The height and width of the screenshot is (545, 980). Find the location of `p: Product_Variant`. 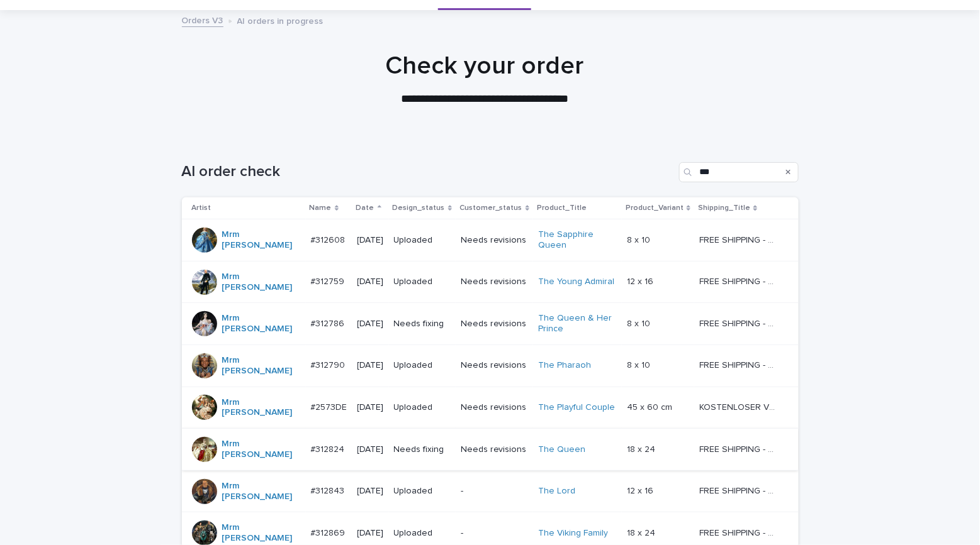

p: Product_Variant is located at coordinates (654, 208).